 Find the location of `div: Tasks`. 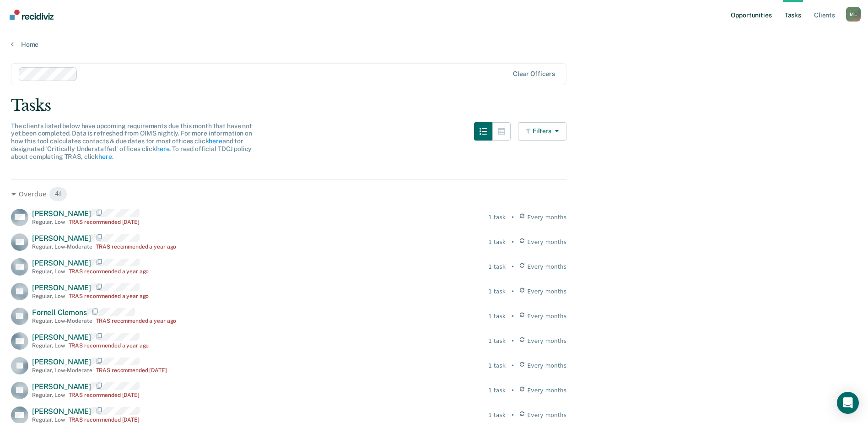

div: Tasks is located at coordinates (433, 105).